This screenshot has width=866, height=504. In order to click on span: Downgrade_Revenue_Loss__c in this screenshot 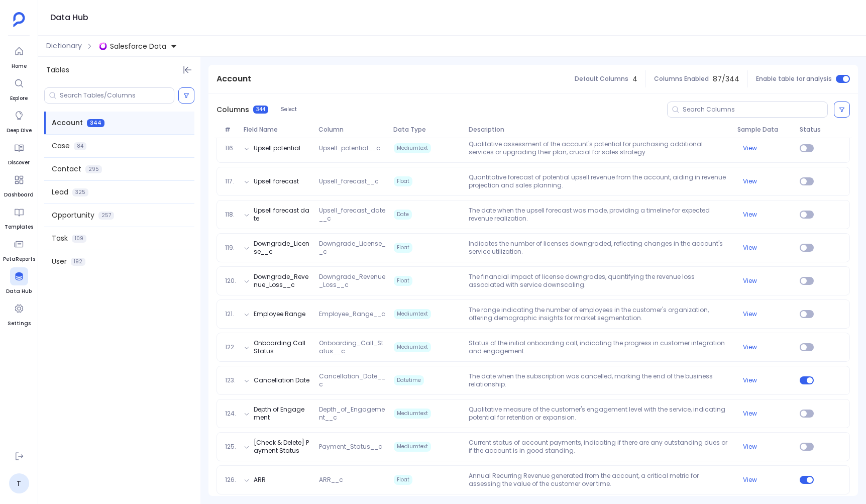, I will do `click(352, 281)`.